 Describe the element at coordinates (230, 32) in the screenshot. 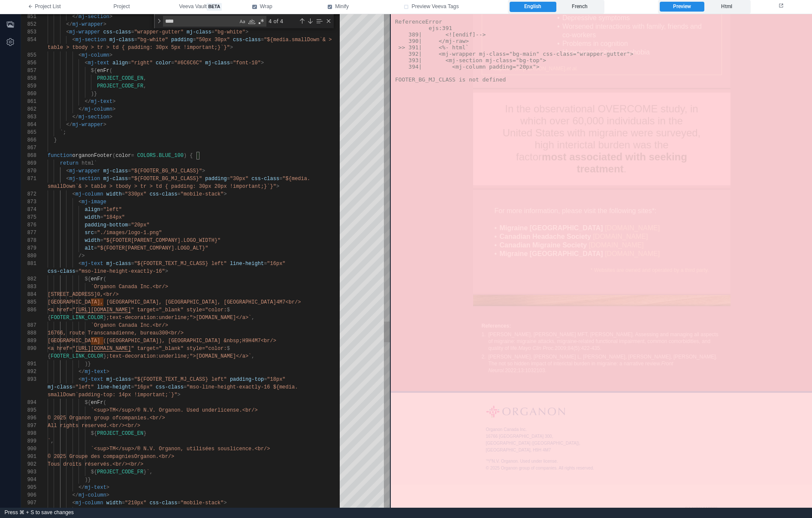

I see `span: "bg-white"` at that location.